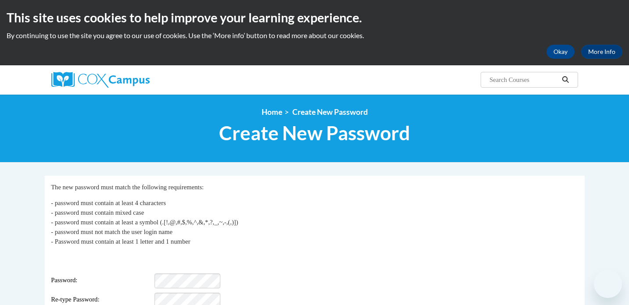  Describe the element at coordinates (272, 112) in the screenshot. I see `a: Home` at that location.